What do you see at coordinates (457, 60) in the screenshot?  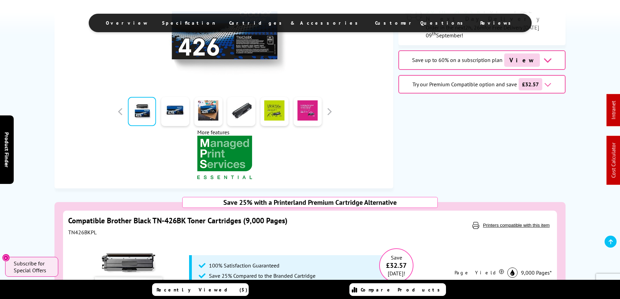 I see `span: Save up to 60% on a subscription plan` at bounding box center [457, 60].